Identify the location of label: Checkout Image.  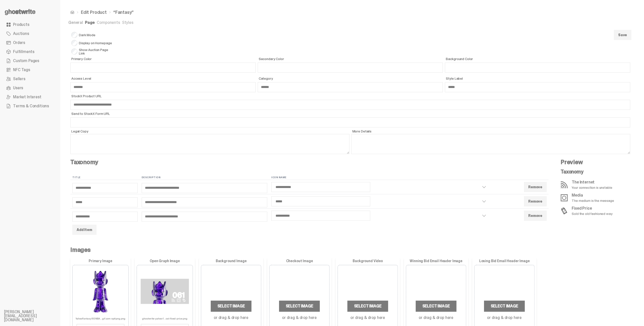
(299, 261).